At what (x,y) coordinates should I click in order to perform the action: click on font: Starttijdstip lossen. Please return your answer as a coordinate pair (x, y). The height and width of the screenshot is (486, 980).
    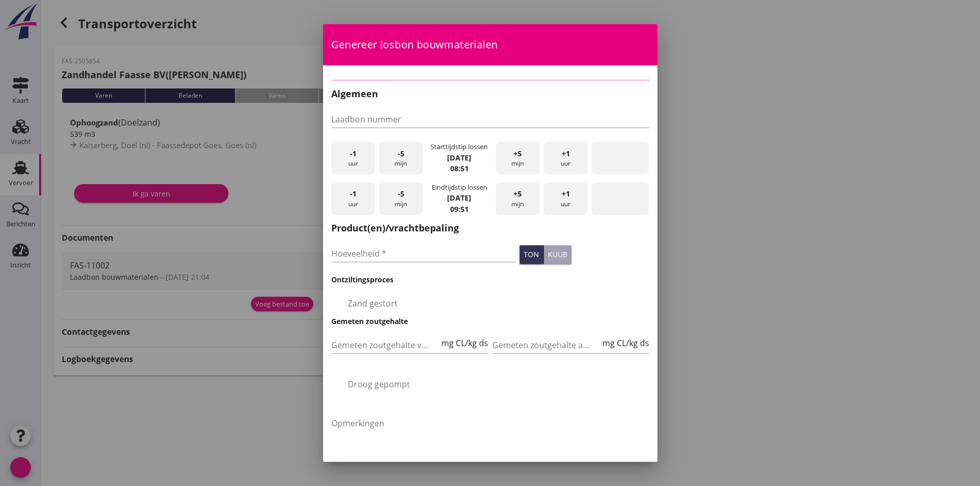
    Looking at the image, I should click on (459, 146).